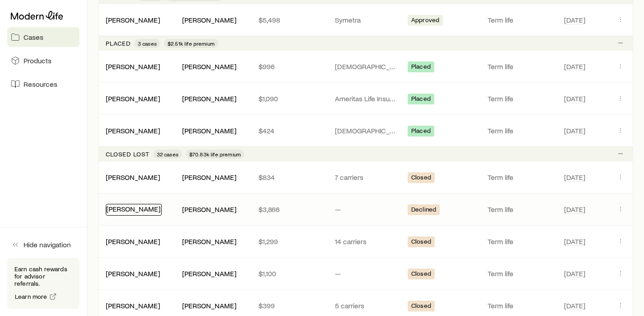 The width and height of the screenshot is (644, 316). I want to click on span: Resources, so click(40, 84).